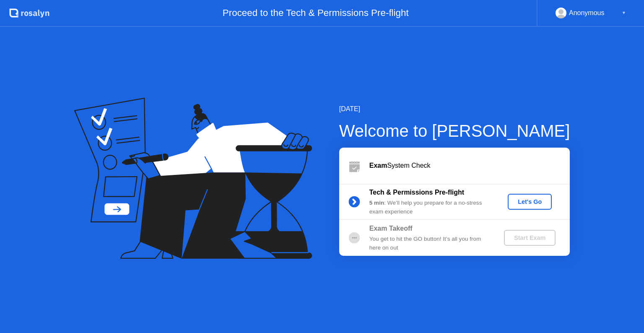  What do you see at coordinates (417, 191) in the screenshot?
I see `b: Tech & Permissions Pre-flight` at bounding box center [417, 191].